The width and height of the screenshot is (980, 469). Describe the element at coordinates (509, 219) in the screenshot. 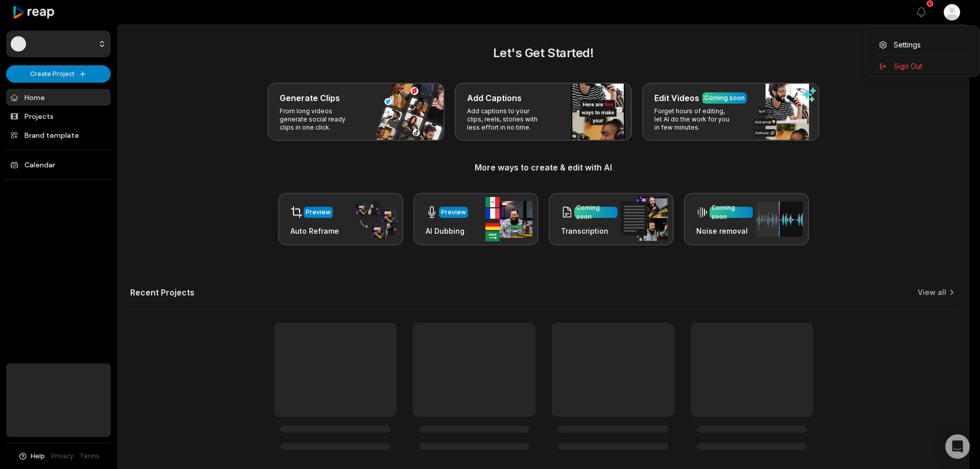

I see `img: ai_dubbing.png` at that location.